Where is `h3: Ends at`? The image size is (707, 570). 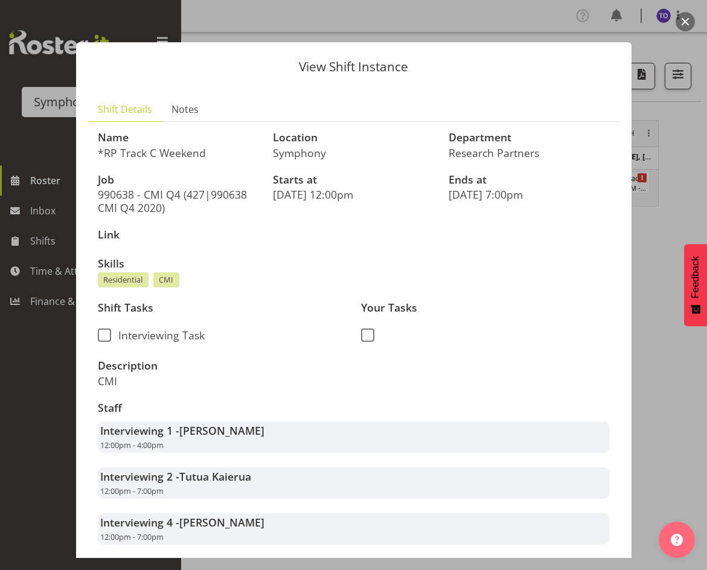
h3: Ends at is located at coordinates (529, 180).